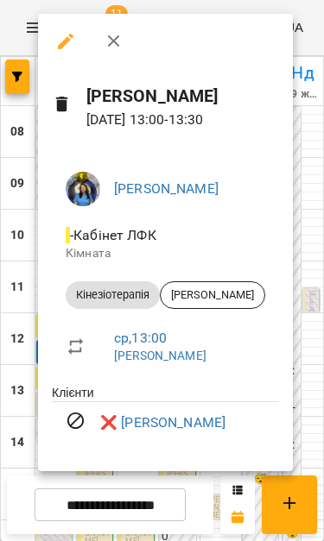 This screenshot has height=541, width=324. I want to click on p: Кімната, so click(165, 254).